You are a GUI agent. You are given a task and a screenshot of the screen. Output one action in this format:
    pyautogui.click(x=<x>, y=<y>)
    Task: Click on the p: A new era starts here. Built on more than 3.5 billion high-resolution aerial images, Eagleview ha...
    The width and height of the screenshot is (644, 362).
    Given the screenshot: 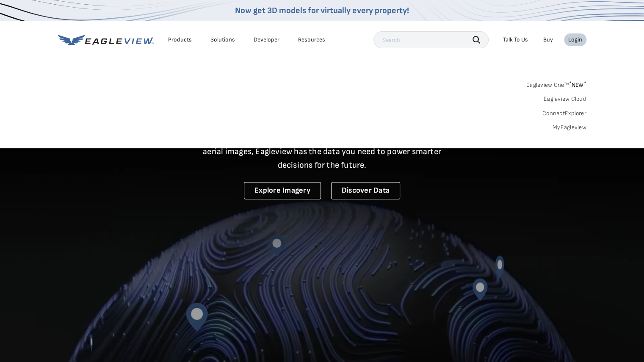 What is the action you would take?
    pyautogui.click(x=322, y=152)
    